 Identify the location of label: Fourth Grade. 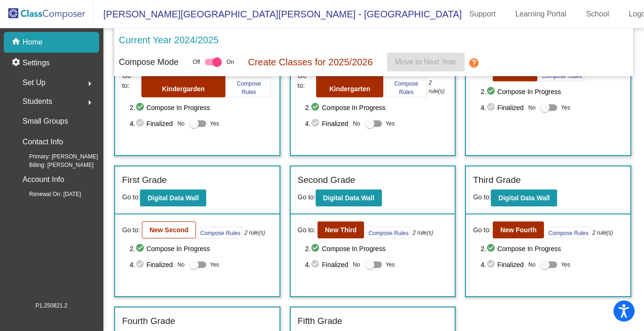
(149, 321).